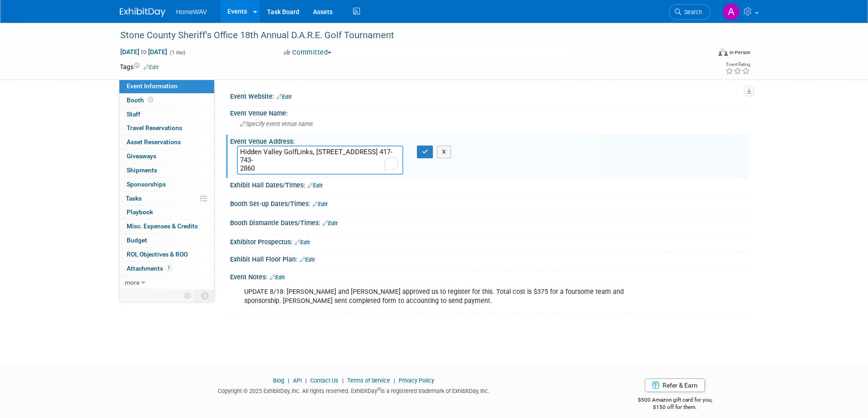 The height and width of the screenshot is (418, 868). What do you see at coordinates (167, 87) in the screenshot?
I see `a: Event Information` at bounding box center [167, 87].